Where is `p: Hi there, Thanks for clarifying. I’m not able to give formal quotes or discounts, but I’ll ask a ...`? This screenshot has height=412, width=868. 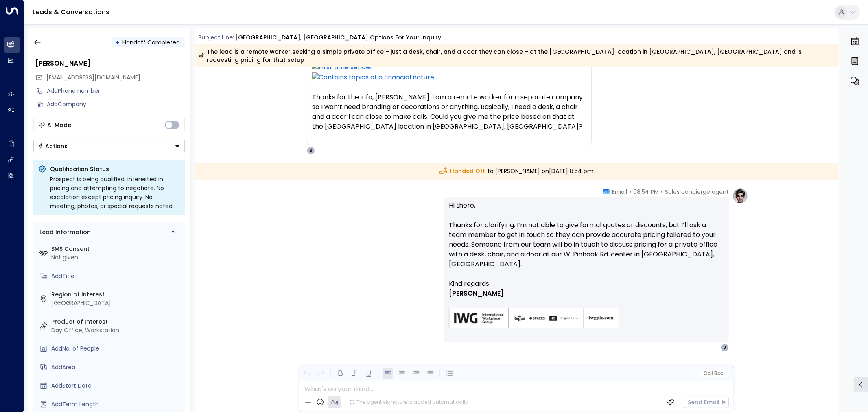
p: Hi there, Thanks for clarifying. I’m not able to give formal quotes or discounts, but I’ll ask a ... is located at coordinates (586, 240).